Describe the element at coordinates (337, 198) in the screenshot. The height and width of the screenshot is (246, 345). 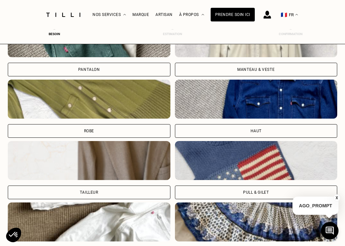
I see `button: X` at that location.